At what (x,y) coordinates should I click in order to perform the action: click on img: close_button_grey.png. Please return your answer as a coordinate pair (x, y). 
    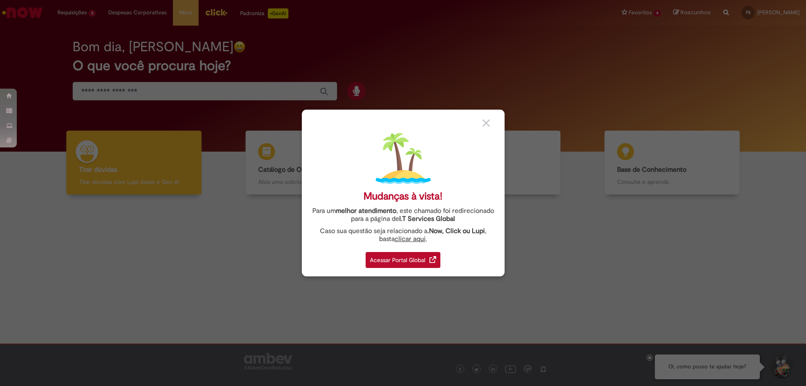
    Looking at the image, I should click on (486, 123).